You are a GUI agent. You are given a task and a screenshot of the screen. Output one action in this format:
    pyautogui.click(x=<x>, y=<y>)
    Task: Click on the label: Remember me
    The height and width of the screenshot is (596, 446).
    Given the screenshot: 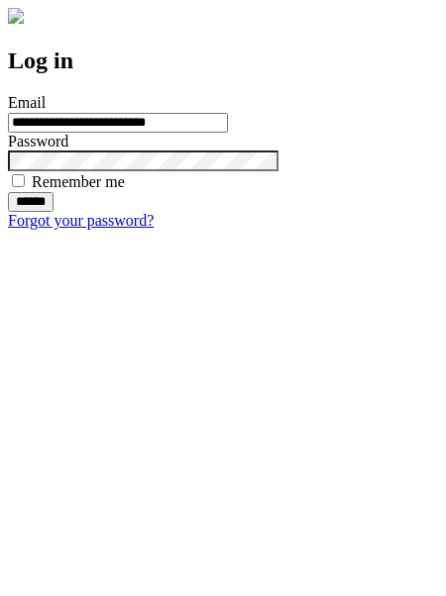 What is the action you would take?
    pyautogui.click(x=78, y=181)
    